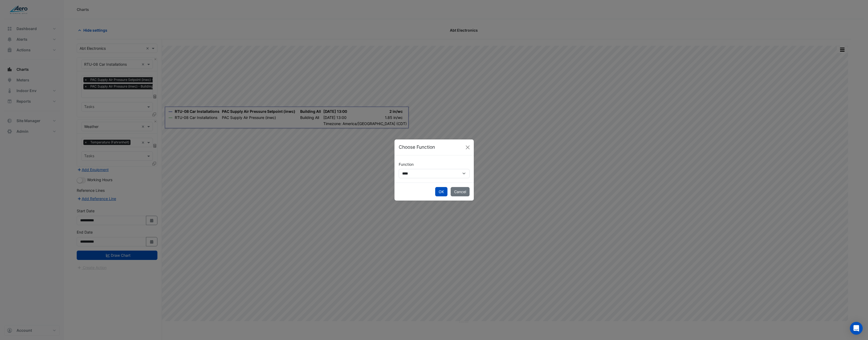 Image resolution: width=868 pixels, height=340 pixels. I want to click on label: Function, so click(406, 164).